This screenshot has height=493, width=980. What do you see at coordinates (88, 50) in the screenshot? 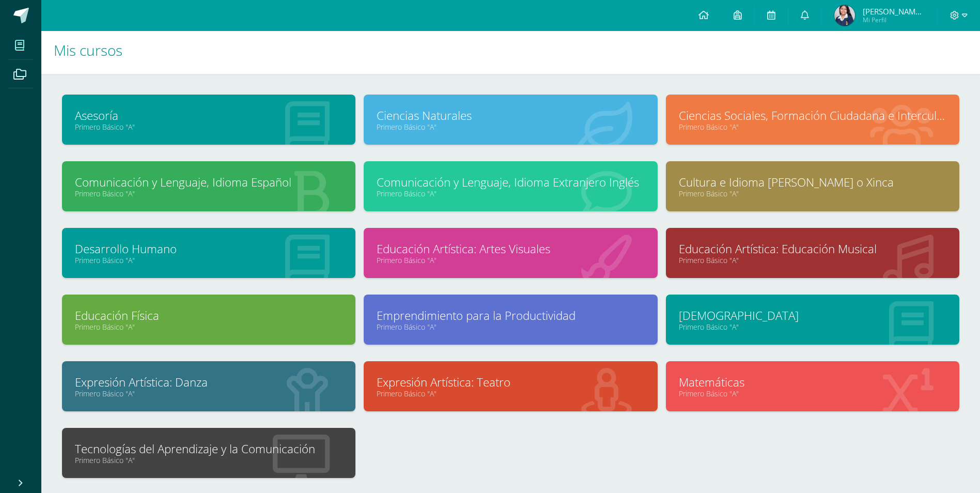
I see `span: Mis cursos` at bounding box center [88, 50].